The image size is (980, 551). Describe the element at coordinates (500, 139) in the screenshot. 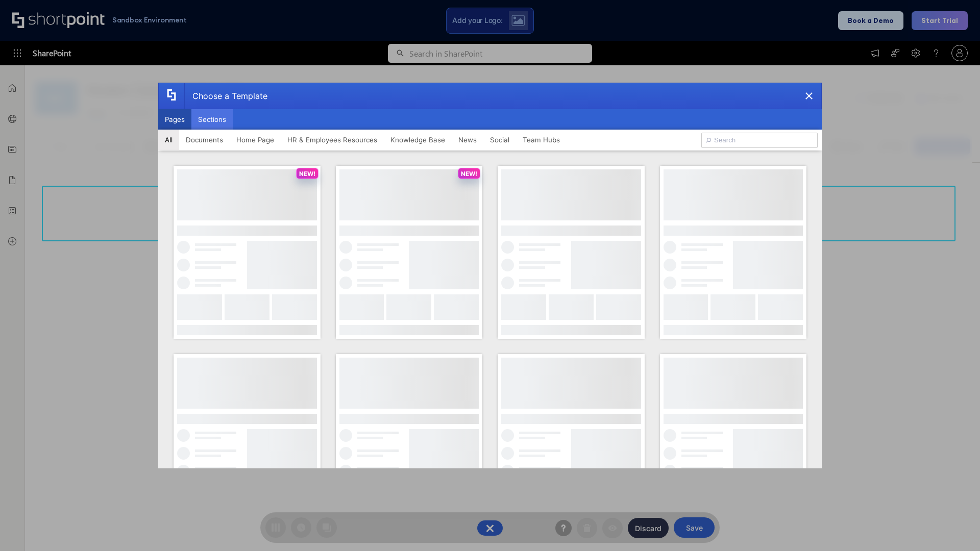

I see `button: Social` at that location.